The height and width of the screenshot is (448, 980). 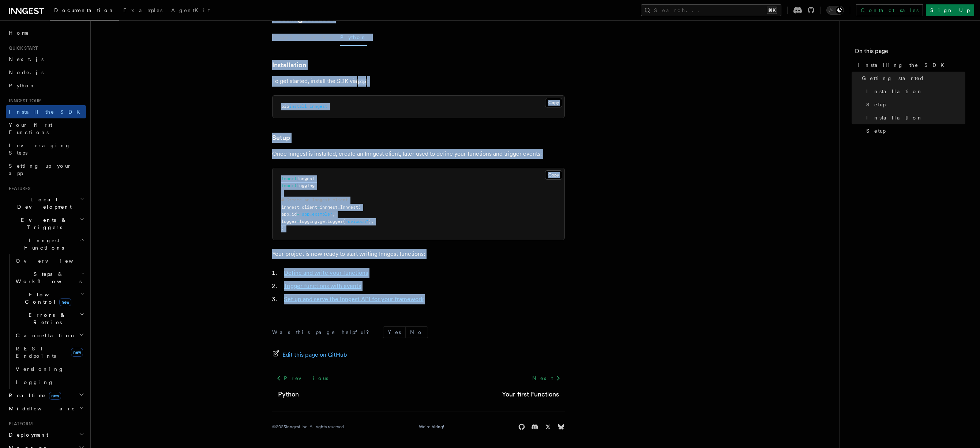 I want to click on span: Middleware, so click(x=41, y=408).